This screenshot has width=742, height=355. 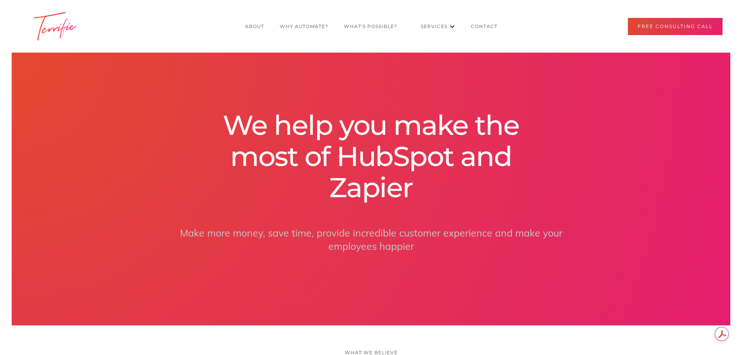 What do you see at coordinates (434, 26) in the screenshot?
I see `div: Services` at bounding box center [434, 26].